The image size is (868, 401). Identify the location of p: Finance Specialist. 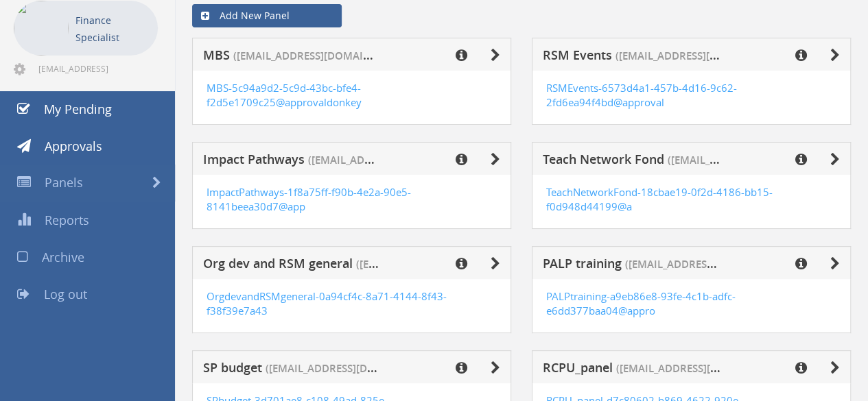
(113, 29).